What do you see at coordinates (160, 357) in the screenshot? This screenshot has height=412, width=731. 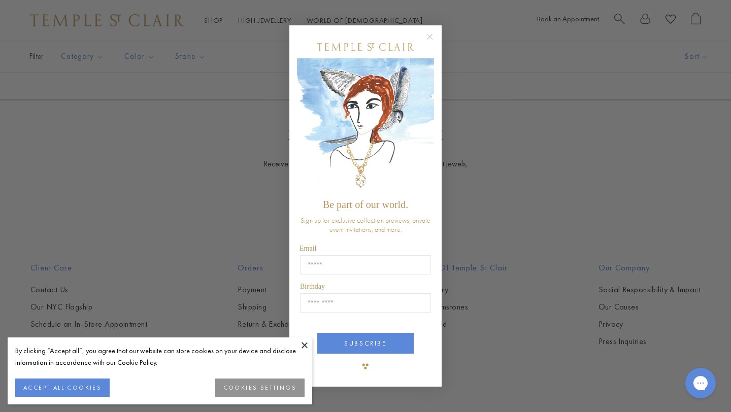 I see `div: By clicking “Accept all”, you agree that our website can store cookies on your device and disclos...` at bounding box center [160, 357].